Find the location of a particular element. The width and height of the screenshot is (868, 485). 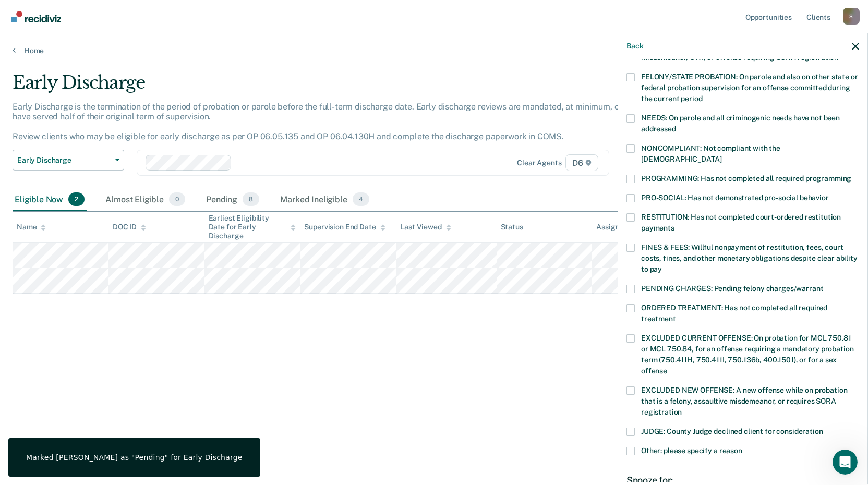

span: D6 is located at coordinates (582, 162).